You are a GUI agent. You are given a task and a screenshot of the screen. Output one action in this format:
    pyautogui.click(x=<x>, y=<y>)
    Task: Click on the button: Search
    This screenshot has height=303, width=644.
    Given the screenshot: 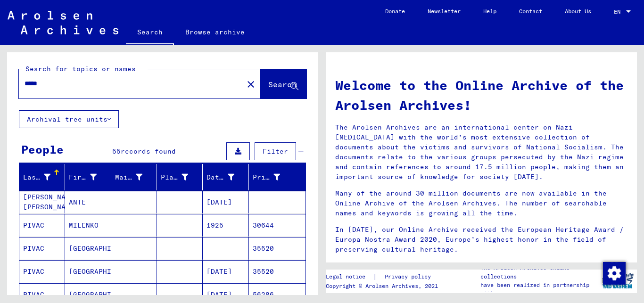 What is the action you would take?
    pyautogui.click(x=283, y=84)
    